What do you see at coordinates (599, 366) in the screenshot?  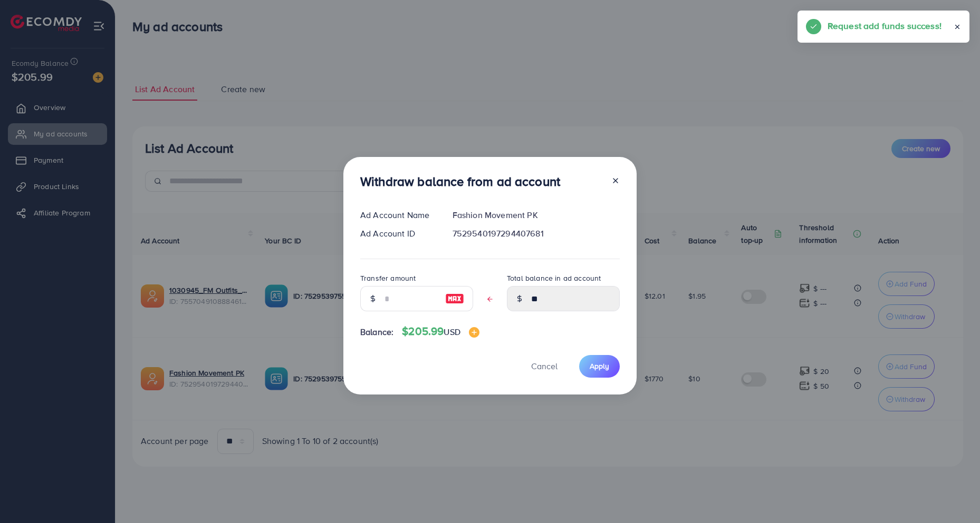 I see `button: Apply` at bounding box center [599, 366].